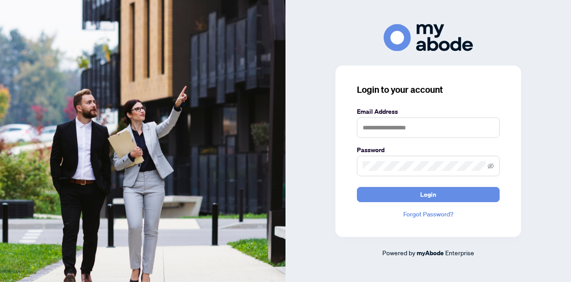 This screenshot has height=282, width=571. Describe the element at coordinates (429, 90) in the screenshot. I see `h3: Login to your account` at that location.